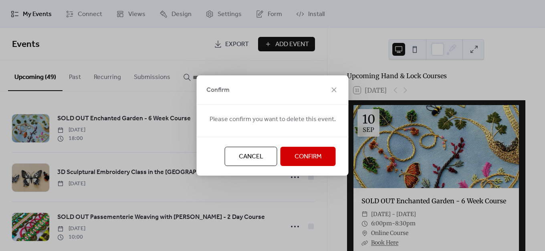 The height and width of the screenshot is (251, 545). What do you see at coordinates (251, 156) in the screenshot?
I see `button: Cancel` at bounding box center [251, 156].